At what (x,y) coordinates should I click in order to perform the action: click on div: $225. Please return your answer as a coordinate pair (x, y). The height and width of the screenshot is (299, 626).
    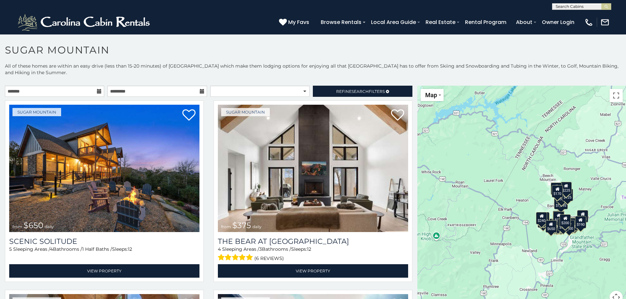
    Looking at the image, I should click on (566, 188).